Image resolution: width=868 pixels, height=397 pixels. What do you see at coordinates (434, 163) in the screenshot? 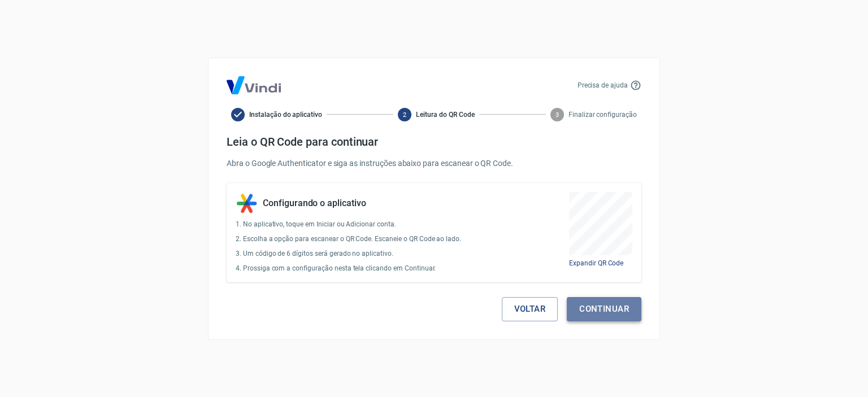
I see `p: Abra o Google Authenticator e siga as instruções abaixo para escanear o QR Code.` at bounding box center [434, 163].